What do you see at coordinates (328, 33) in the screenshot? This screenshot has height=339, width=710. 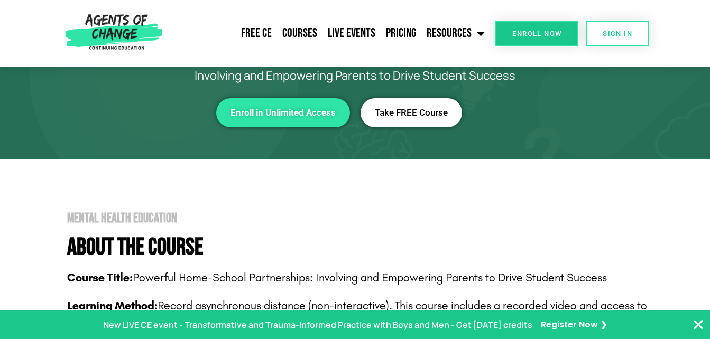 I see `nav: Menu` at bounding box center [328, 33].